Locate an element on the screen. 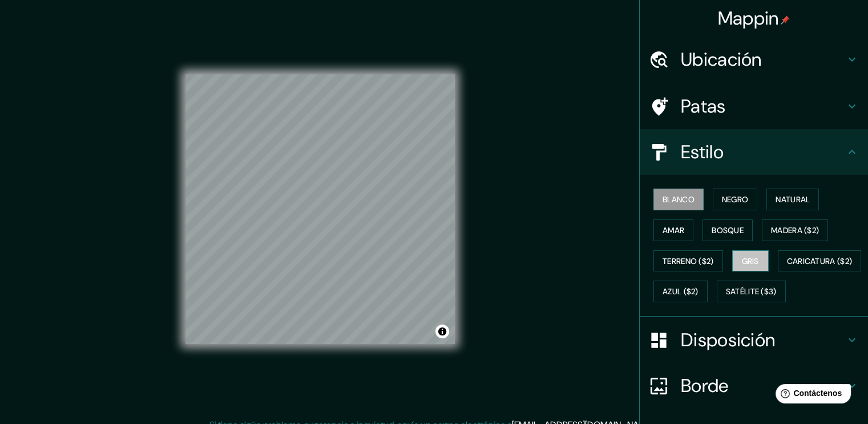  font: Negro is located at coordinates (734, 199).